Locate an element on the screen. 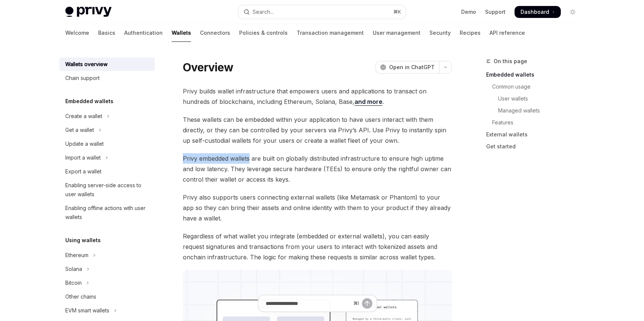 This screenshot has height=321, width=644. span: Open in ChatGPT is located at coordinates (412, 67).